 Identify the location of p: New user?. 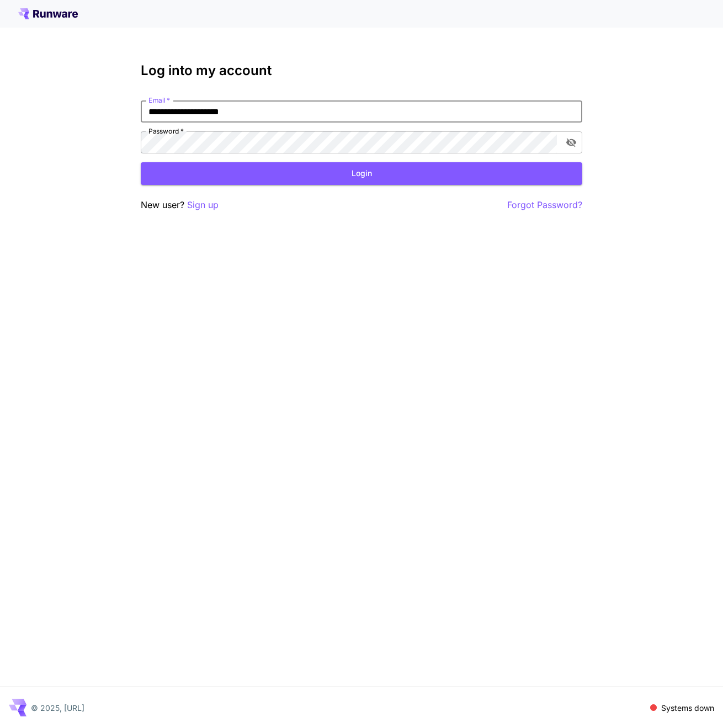
(179, 205).